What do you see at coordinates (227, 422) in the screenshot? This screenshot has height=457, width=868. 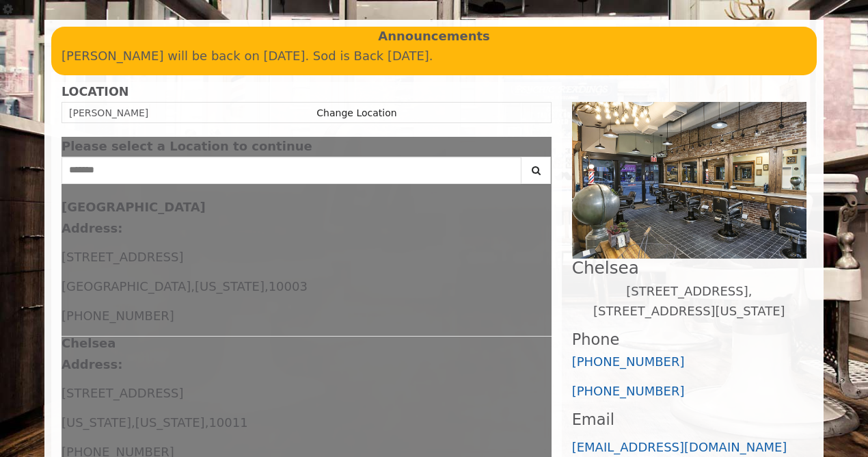 I see `span: 10011` at bounding box center [227, 422].